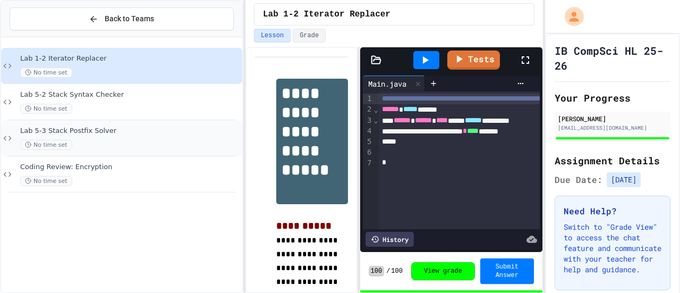  What do you see at coordinates (506, 271) in the screenshot?
I see `button: Submit Answer` at bounding box center [506, 271].